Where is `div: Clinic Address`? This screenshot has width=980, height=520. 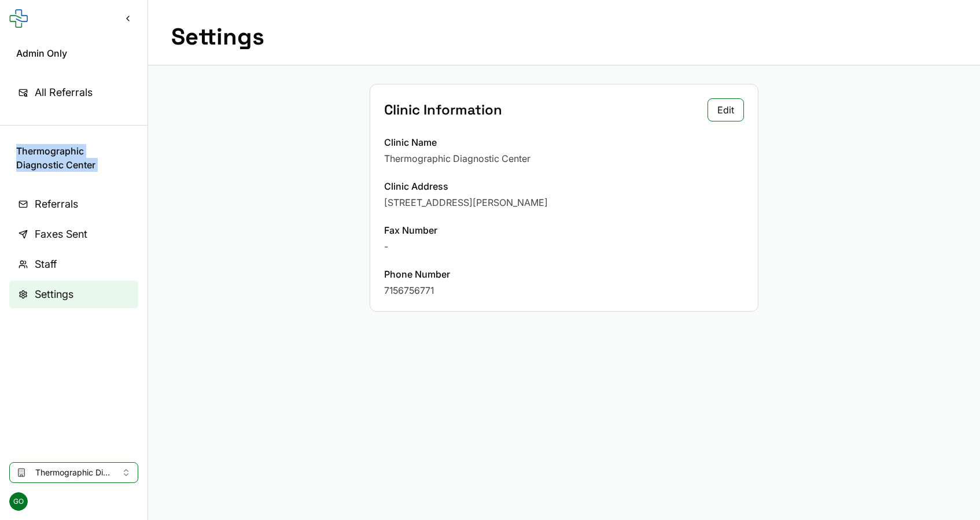
div: Clinic Address is located at coordinates (564, 187).